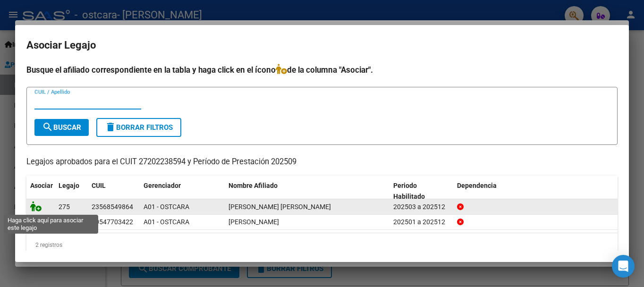  Describe the element at coordinates (307, 191) in the screenshot. I see `datatable-header-cell: Nombre Afiliado` at that location.